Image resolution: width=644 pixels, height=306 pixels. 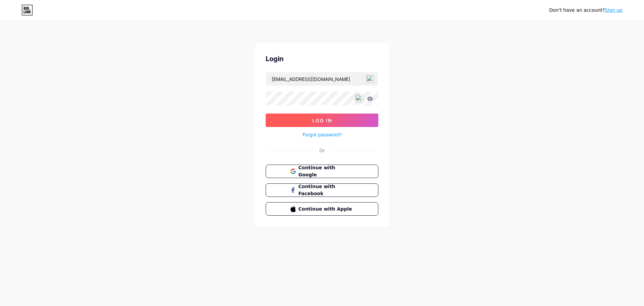 What do you see at coordinates (322, 59) in the screenshot?
I see `div: Login` at bounding box center [322, 59].